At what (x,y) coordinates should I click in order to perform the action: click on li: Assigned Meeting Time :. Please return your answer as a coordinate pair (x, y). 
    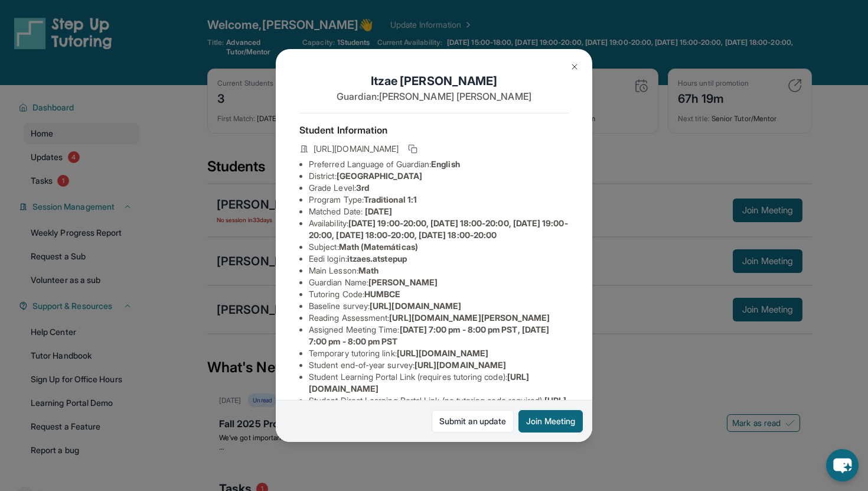
    Looking at the image, I should click on (439, 336).